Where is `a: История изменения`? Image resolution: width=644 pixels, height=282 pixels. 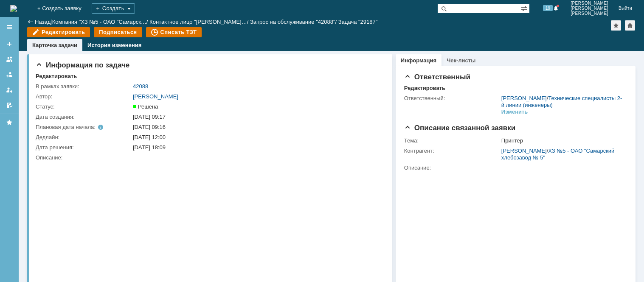
a: История изменения is located at coordinates (114, 45).